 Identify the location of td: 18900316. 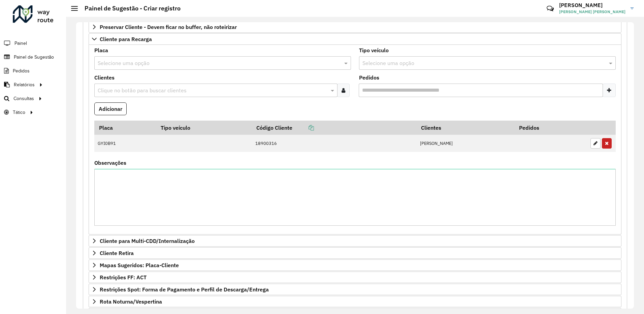
(334, 143).